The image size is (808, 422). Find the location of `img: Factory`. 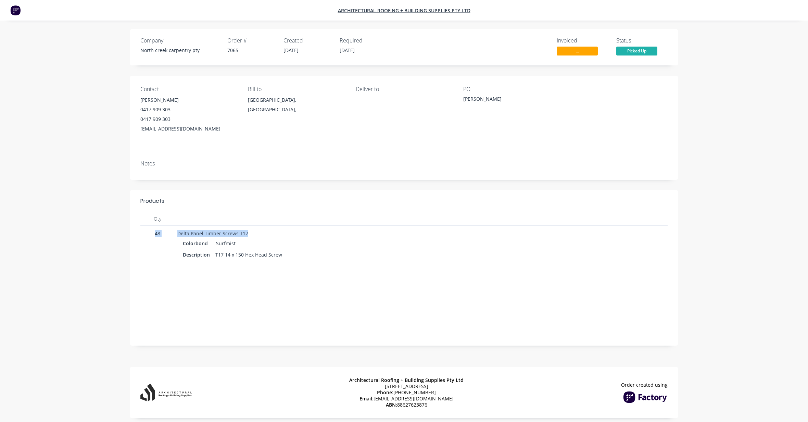

img: Factory is located at coordinates (15, 10).